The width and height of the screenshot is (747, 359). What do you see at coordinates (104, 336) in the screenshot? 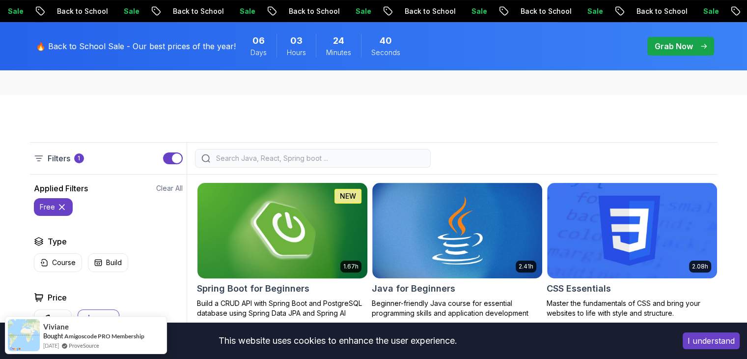
I see `a: Amigoscode PRO Membership` at bounding box center [104, 336].